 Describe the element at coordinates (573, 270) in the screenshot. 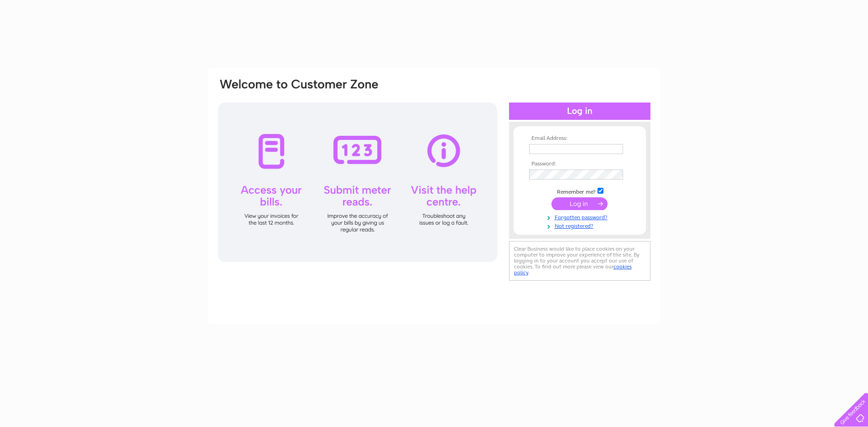

I see `a: cookies policy` at that location.